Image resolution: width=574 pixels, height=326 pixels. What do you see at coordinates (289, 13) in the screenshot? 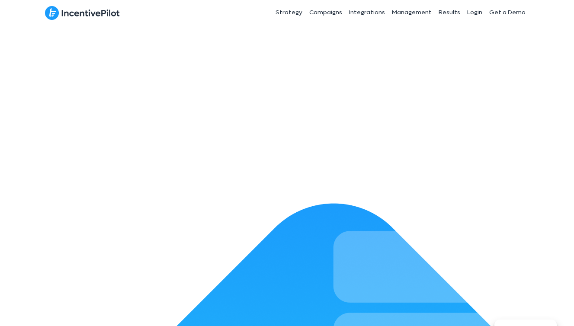
I see `a: Strategy` at bounding box center [289, 13].